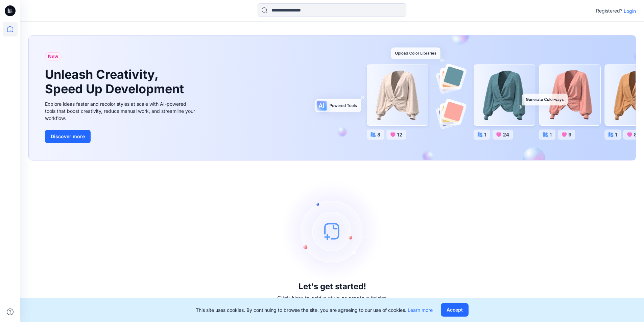 This screenshot has height=322, width=644. What do you see at coordinates (68, 137) in the screenshot?
I see `button: Discover more` at bounding box center [68, 137].